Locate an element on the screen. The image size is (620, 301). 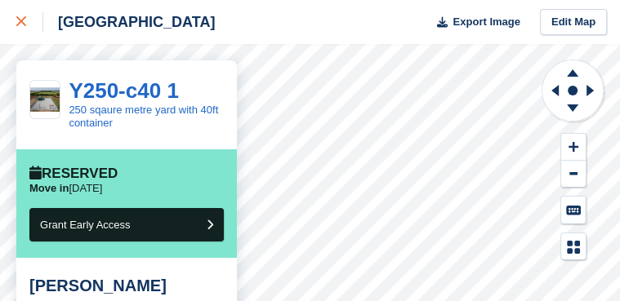
img: birds%20eye%20view%20of%20yard%20and%20container.jpg is located at coordinates (45, 100).